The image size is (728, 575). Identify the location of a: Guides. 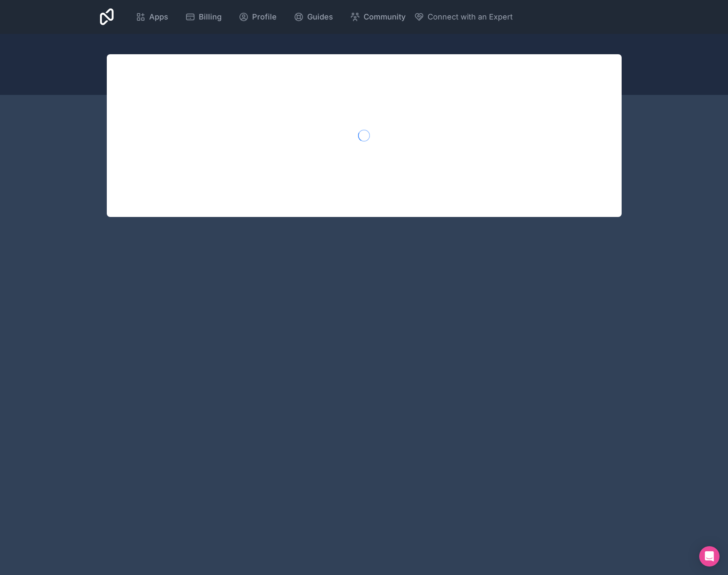
(313, 17).